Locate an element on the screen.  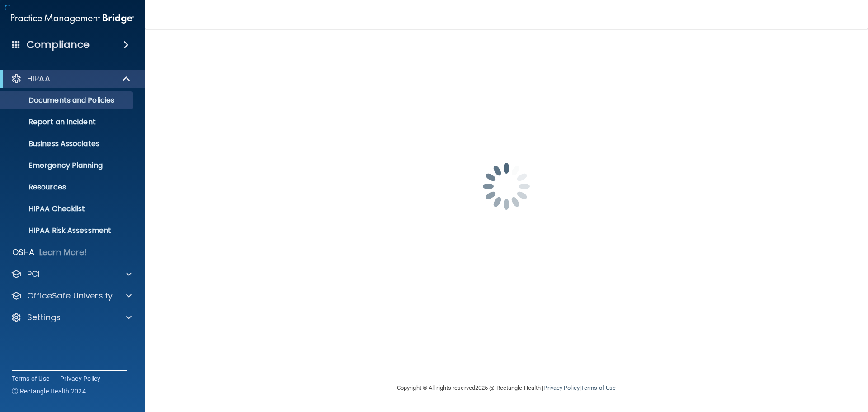
p: HIPAA Risk Assessment is located at coordinates (68, 231).